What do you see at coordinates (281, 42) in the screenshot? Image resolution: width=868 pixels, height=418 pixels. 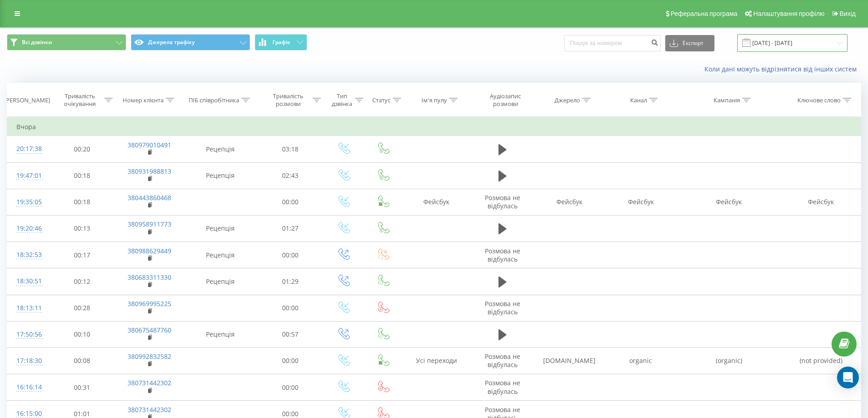 I see `span: Графік` at bounding box center [281, 42].